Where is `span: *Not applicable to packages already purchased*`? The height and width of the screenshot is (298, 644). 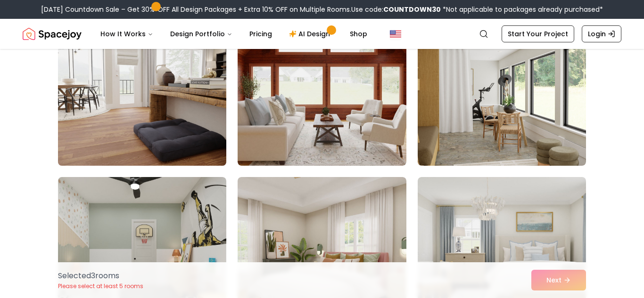
span: *Not applicable to packages already purchased* is located at coordinates (522, 9).